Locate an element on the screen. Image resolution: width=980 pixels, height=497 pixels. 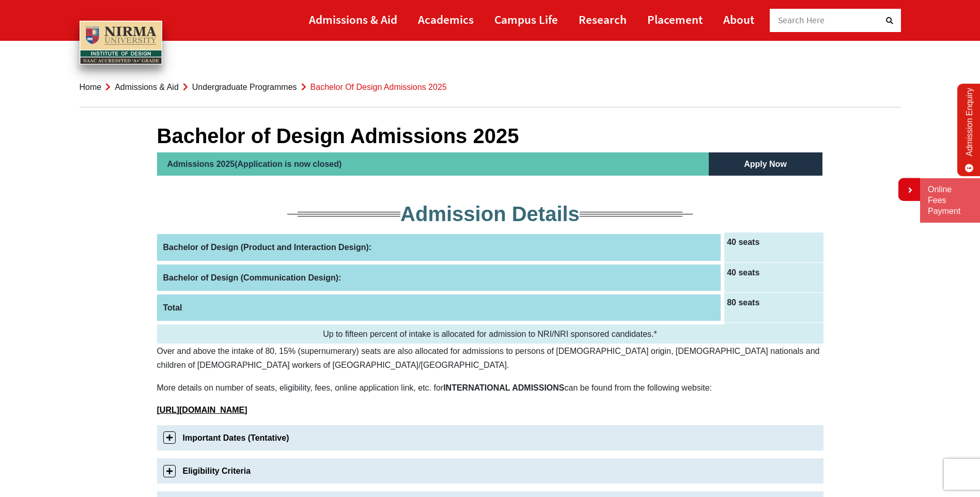
a: Placement is located at coordinates (675, 19).